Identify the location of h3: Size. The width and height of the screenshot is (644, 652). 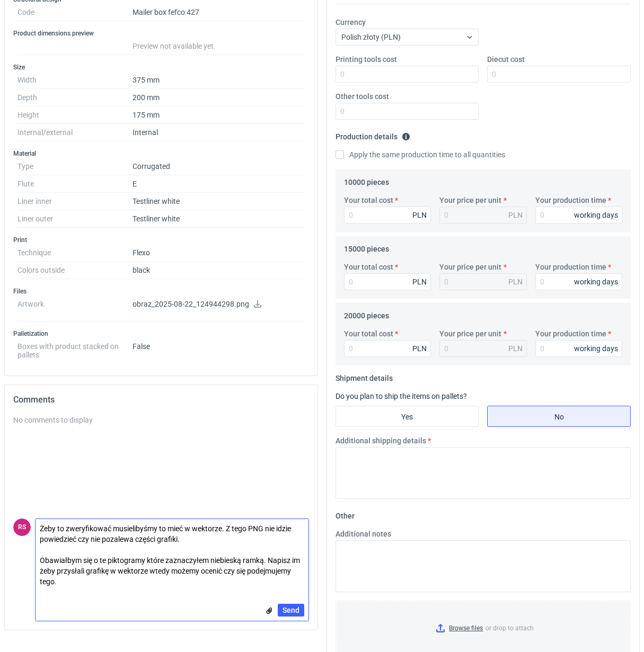
(161, 67).